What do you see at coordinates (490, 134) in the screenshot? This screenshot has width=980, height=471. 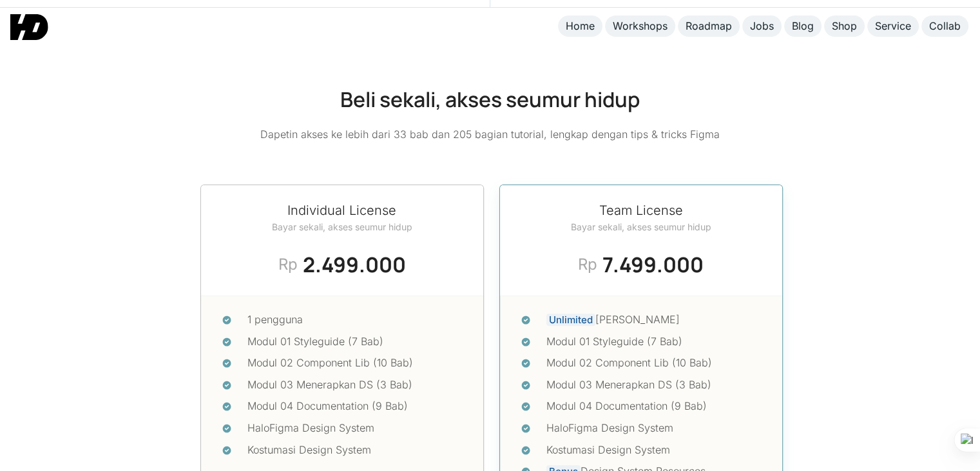 I see `p: Dapetin akses ke lebih dari 33 bab dan 205 bagian tutorial, lengkap dengan tips & tricks Figma` at bounding box center [490, 134].